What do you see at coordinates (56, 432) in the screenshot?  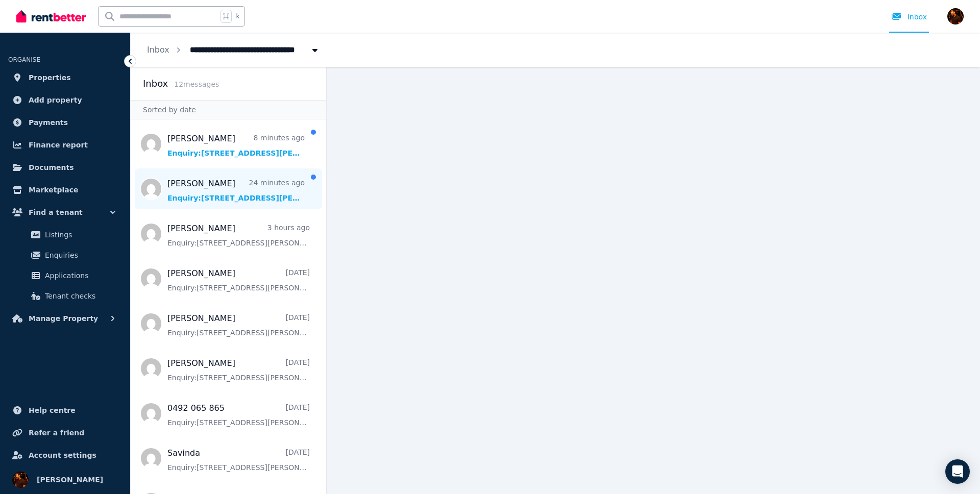 I see `span: Refer a friend` at bounding box center [56, 432].